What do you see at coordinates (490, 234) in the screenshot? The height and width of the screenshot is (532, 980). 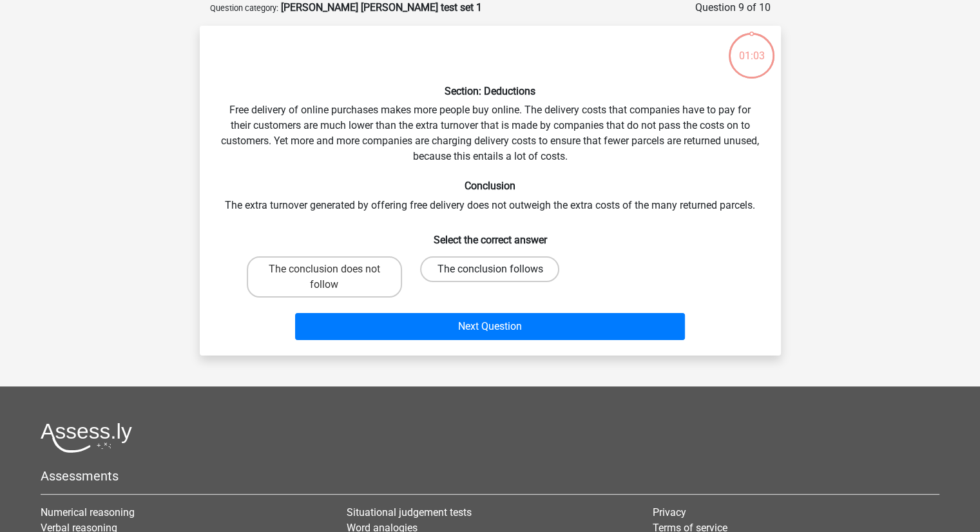 I see `h6: Select the correct answer` at bounding box center [490, 234].